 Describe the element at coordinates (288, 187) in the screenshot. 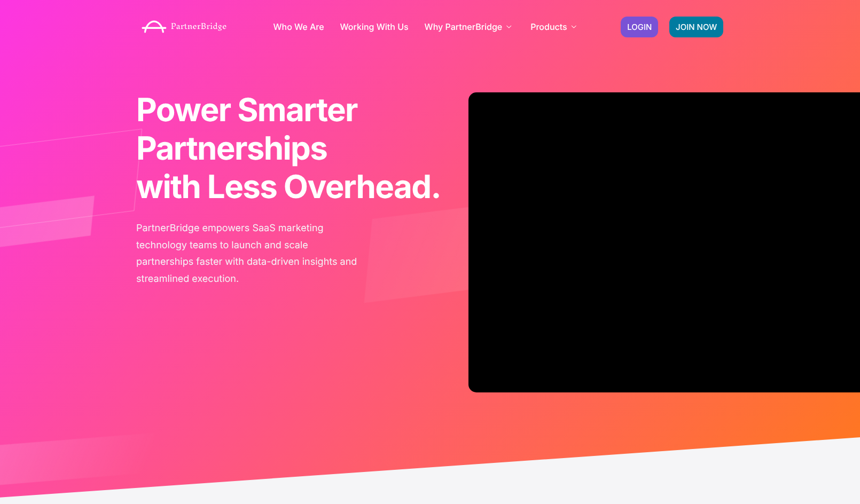

I see `b: with Less Overhead.` at that location.